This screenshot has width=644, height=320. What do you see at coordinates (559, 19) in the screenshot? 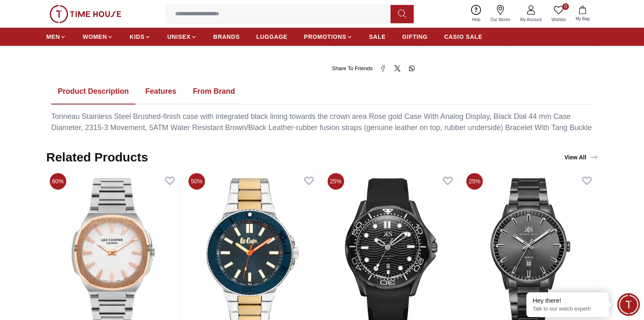
I see `span: Wishlist` at bounding box center [559, 19].